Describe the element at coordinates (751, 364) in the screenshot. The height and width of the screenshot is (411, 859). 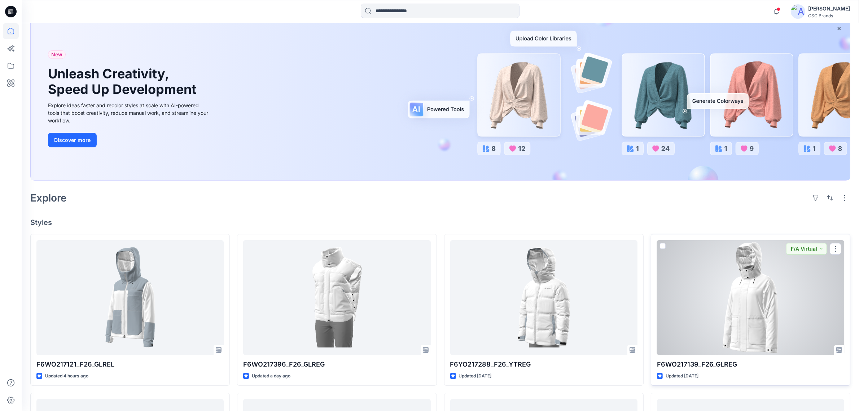
I see `p: F6WO217139_F26_GLREG` at that location.